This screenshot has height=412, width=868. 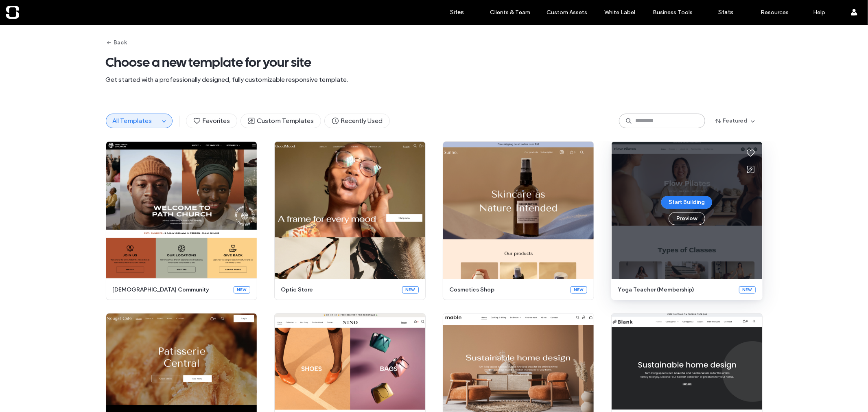 I want to click on span: Get started with a professionally designed, fully customizable responsive template., so click(x=434, y=80).